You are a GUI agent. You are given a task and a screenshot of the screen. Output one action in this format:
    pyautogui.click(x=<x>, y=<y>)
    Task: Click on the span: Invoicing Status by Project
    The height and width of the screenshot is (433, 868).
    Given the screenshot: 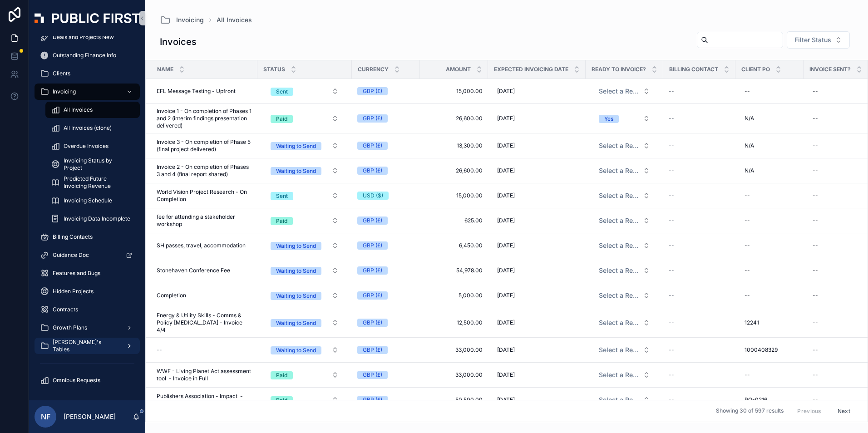 What is the action you would take?
    pyautogui.click(x=97, y=165)
    